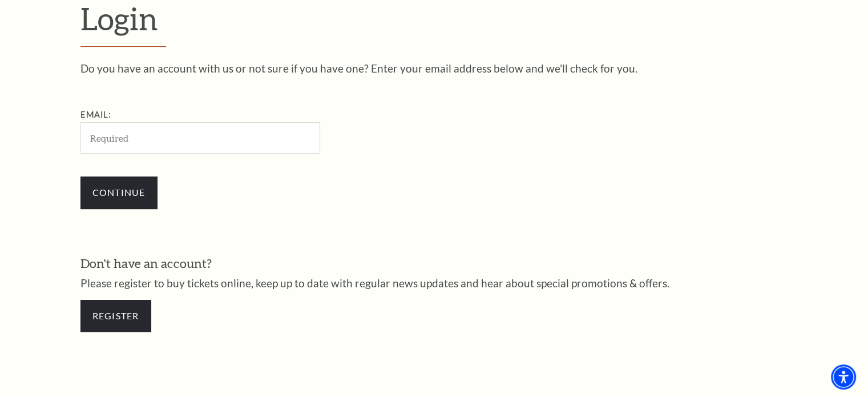  I want to click on p: Do you have an account with us or not sure if you have one? Enter your email address below and we..., so click(434, 68).